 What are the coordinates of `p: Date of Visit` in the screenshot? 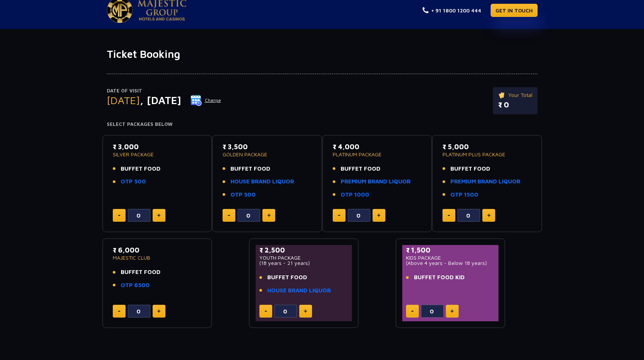 It's located at (164, 91).